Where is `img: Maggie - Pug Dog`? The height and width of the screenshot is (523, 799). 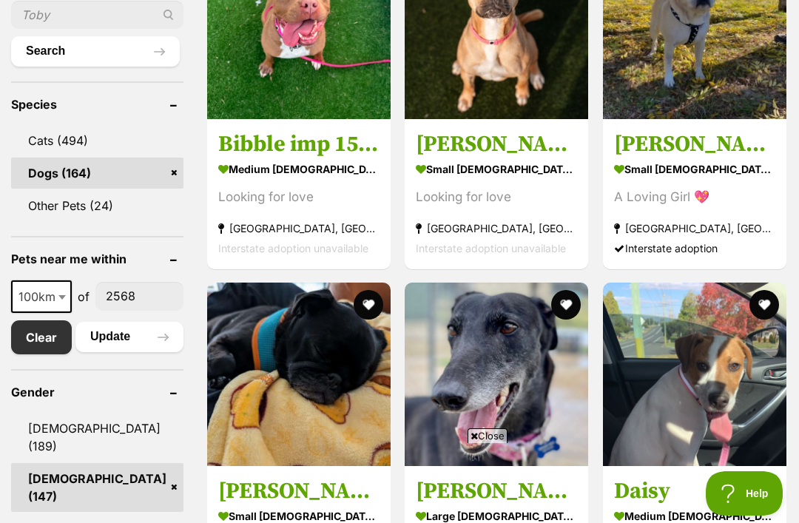 img: Maggie - Pug Dog is located at coordinates (299, 374).